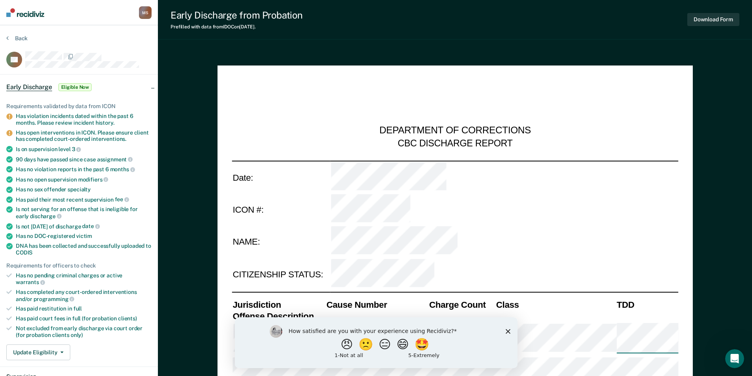 The width and height of the screenshot is (752, 376). What do you see at coordinates (77, 335) in the screenshot?
I see `span: only)` at bounding box center [77, 335].